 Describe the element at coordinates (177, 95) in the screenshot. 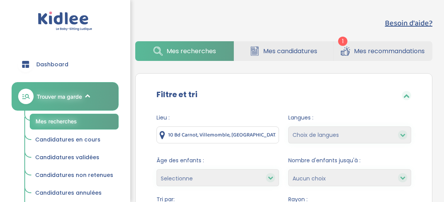

I see `label: Filtre et tri` at that location.